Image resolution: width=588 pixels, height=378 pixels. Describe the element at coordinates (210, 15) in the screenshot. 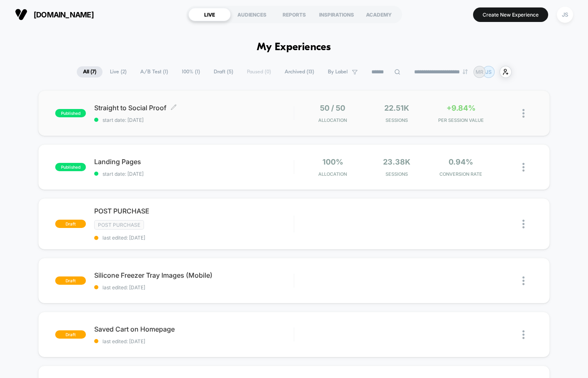

I see `div: LIVE` at that location.